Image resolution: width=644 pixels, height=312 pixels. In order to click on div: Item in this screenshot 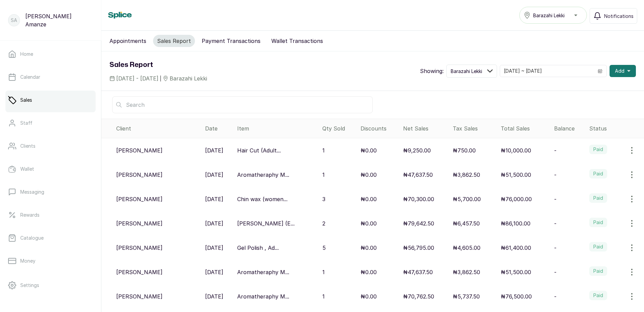, I will do `click(277, 129)`.